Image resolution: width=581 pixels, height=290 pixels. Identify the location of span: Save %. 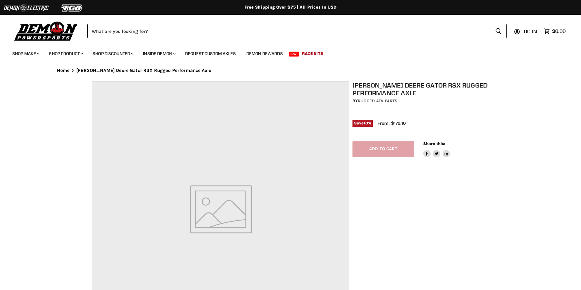
(363, 123).